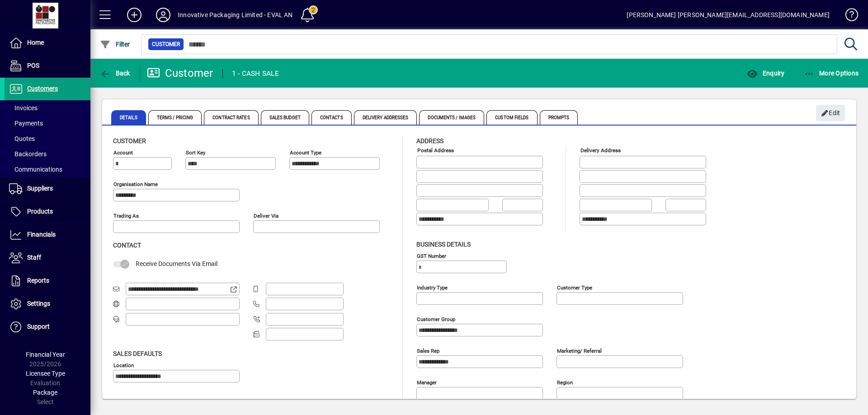 The image size is (868, 415). I want to click on span: Settings, so click(39, 303).